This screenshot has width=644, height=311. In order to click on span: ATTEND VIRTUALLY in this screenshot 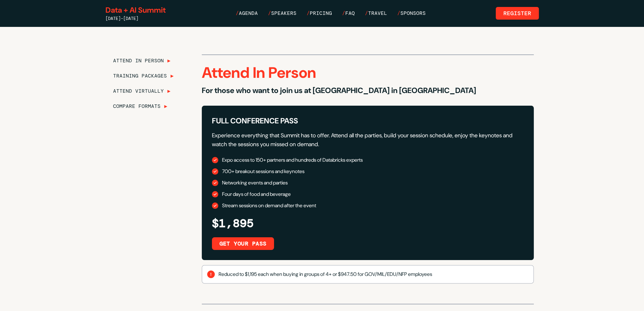, I will do `click(138, 91)`.